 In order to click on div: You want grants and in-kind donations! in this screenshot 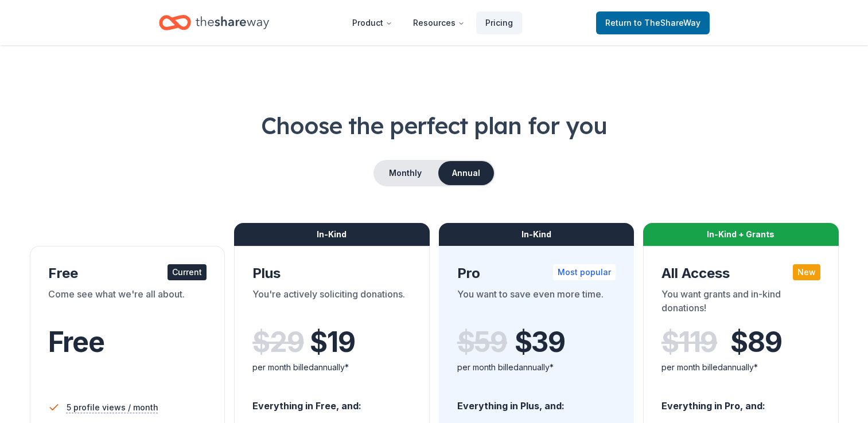, I will do `click(741, 303)`.